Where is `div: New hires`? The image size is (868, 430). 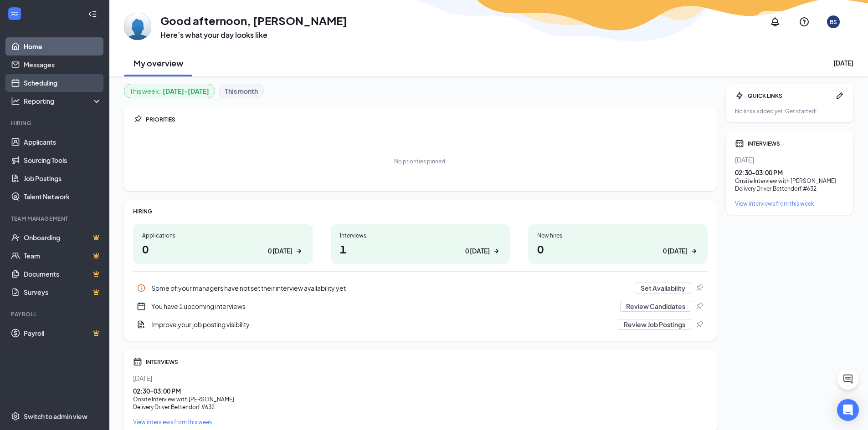 div: New hires is located at coordinates (618, 236).